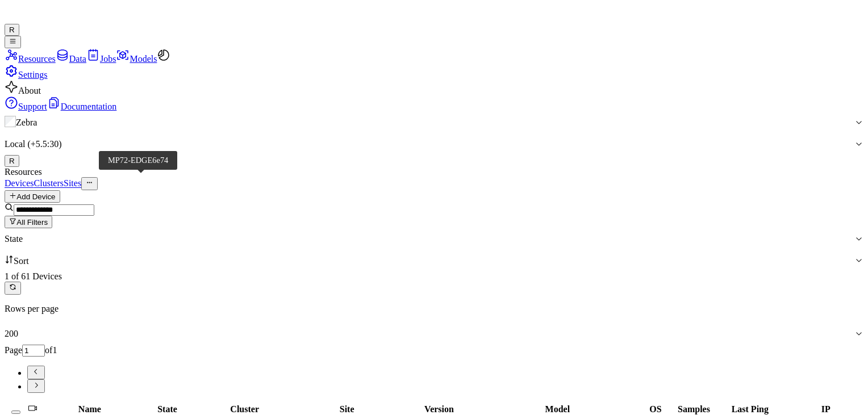  I want to click on a: Resources, so click(30, 59).